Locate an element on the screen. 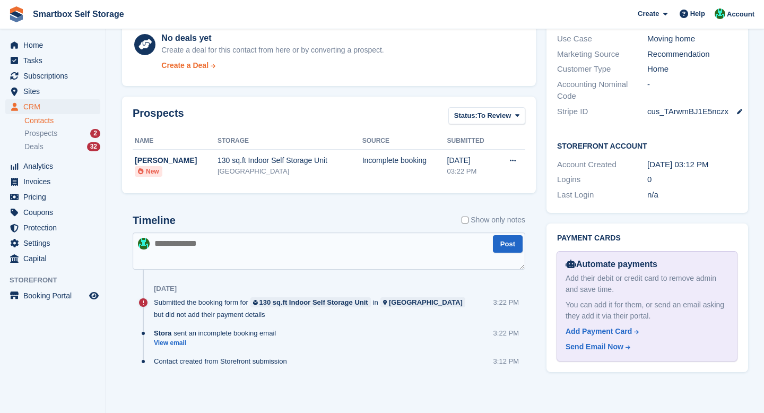 The height and width of the screenshot is (413, 764). h2: Prospects is located at coordinates (158, 117).